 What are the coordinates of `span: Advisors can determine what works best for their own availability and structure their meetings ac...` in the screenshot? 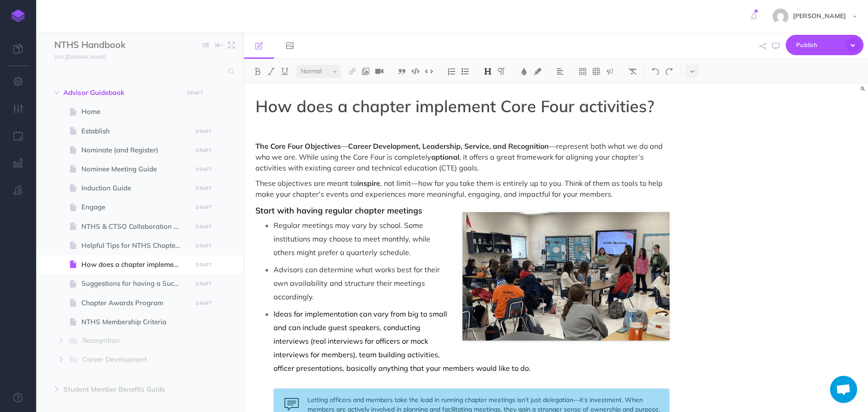 It's located at (357, 283).